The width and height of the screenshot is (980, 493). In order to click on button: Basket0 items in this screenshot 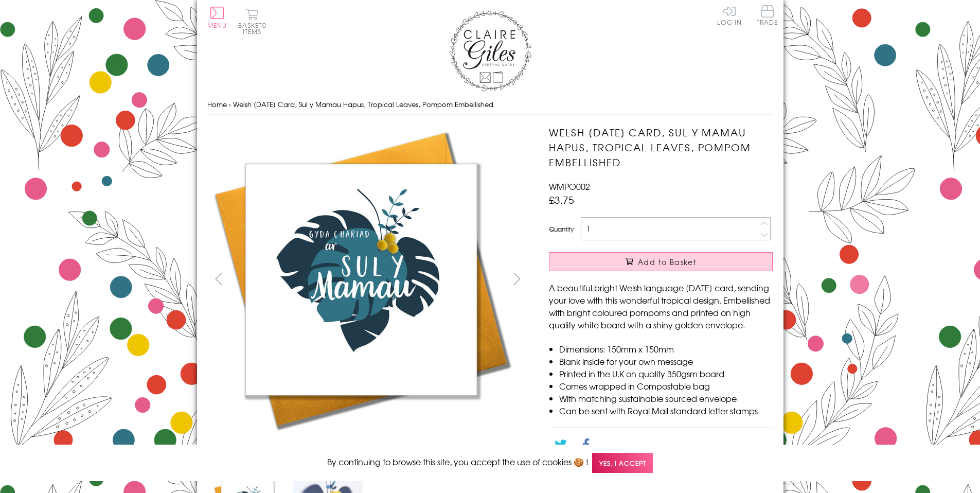, I will do `click(252, 21)`.